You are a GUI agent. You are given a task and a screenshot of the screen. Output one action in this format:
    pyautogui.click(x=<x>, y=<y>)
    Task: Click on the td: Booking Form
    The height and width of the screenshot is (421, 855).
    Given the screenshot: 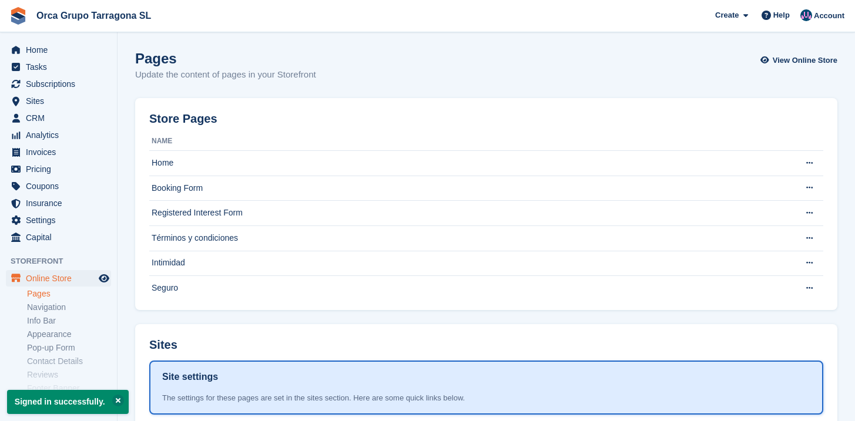 What is the action you would take?
    pyautogui.click(x=469, y=188)
    